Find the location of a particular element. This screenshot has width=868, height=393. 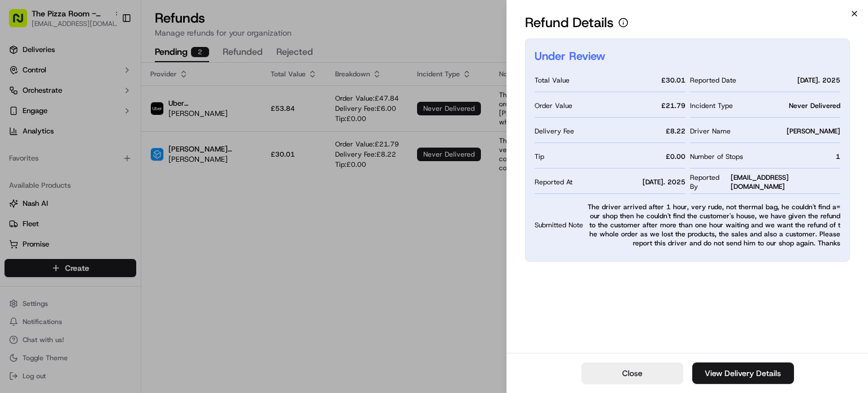

span: Reported At is located at coordinates (553, 182).